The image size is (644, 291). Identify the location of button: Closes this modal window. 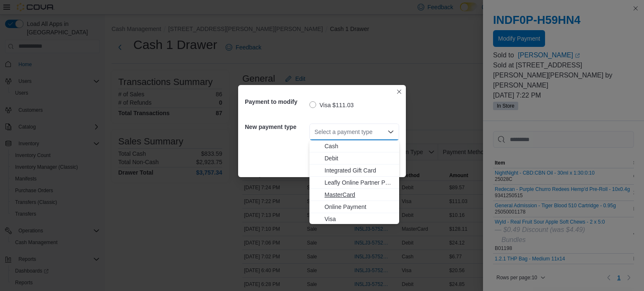
(399, 92).